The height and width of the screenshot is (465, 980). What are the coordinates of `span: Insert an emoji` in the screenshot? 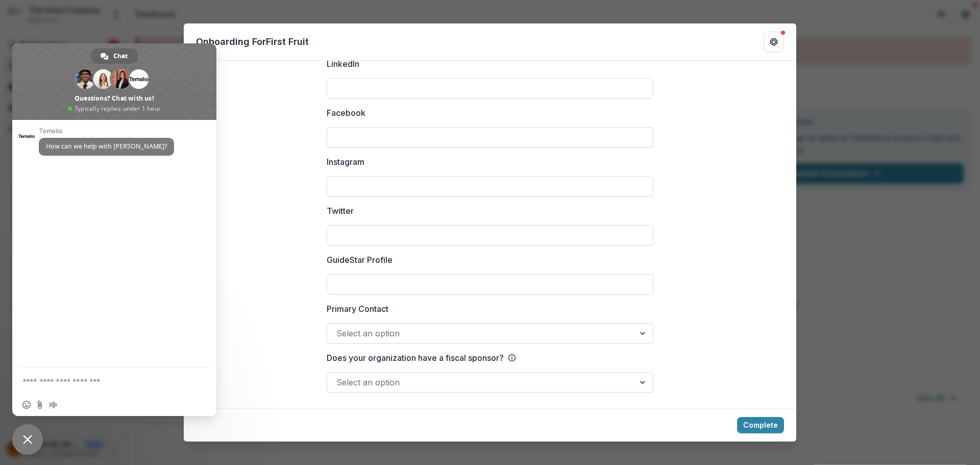 It's located at (26, 404).